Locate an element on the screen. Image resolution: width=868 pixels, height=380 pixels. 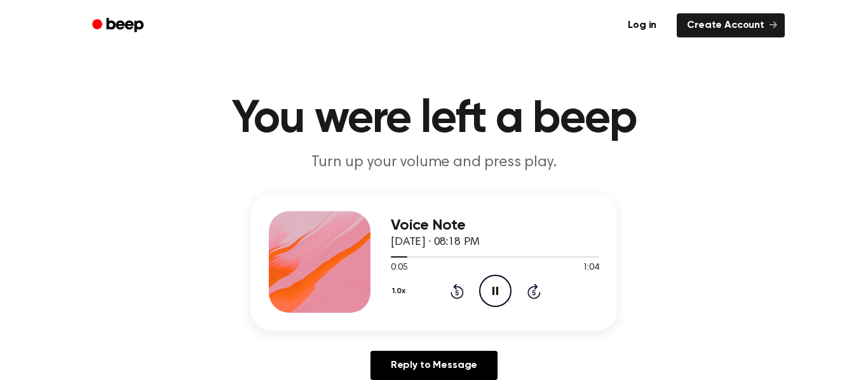
span: 1:04 is located at coordinates (591, 268).